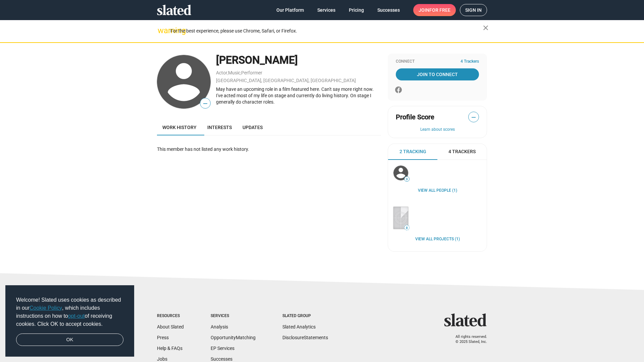 Image resolution: width=644 pixels, height=362 pixels. What do you see at coordinates (473, 10) in the screenshot?
I see `span: Sign in` at bounding box center [473, 10].